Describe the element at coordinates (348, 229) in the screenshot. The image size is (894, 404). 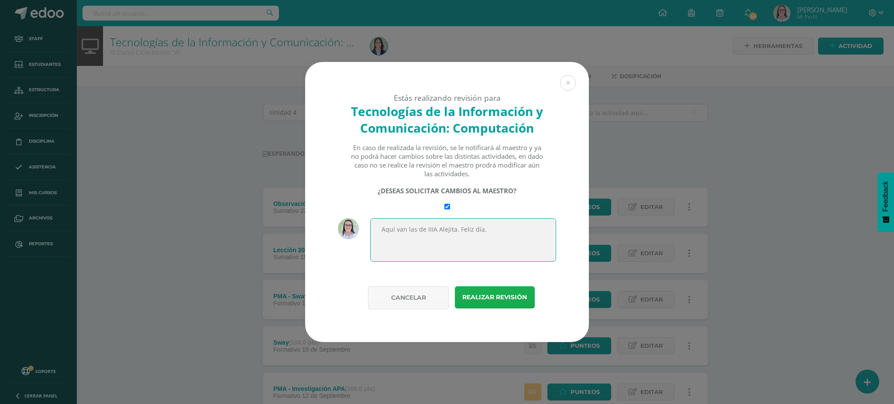
I see `img: 14d06b00cd8624a51f01f540461e123d.png` at that location.